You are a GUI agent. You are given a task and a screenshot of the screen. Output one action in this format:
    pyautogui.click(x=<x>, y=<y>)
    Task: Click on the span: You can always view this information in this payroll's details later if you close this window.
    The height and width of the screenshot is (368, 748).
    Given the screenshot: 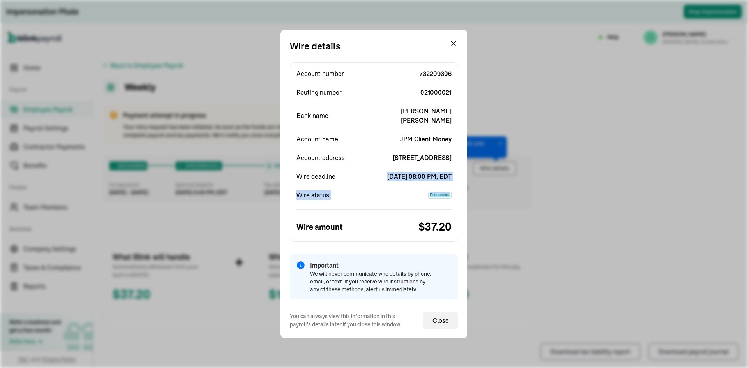 What is the action you would take?
    pyautogui.click(x=352, y=321)
    